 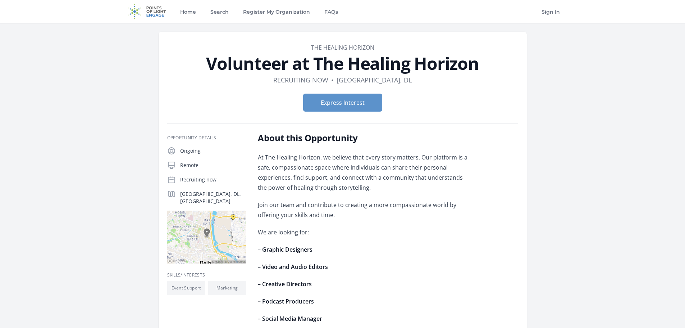 What do you see at coordinates (213, 151) in the screenshot?
I see `p: Ongoing` at bounding box center [213, 151].